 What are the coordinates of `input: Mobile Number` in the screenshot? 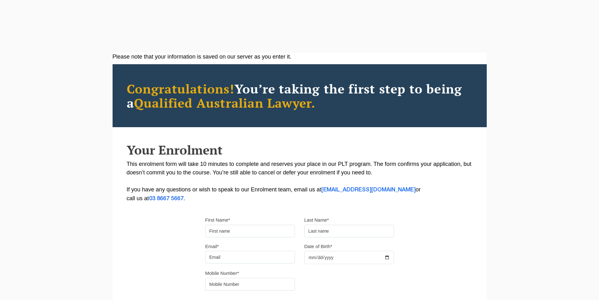 It's located at (250, 284).